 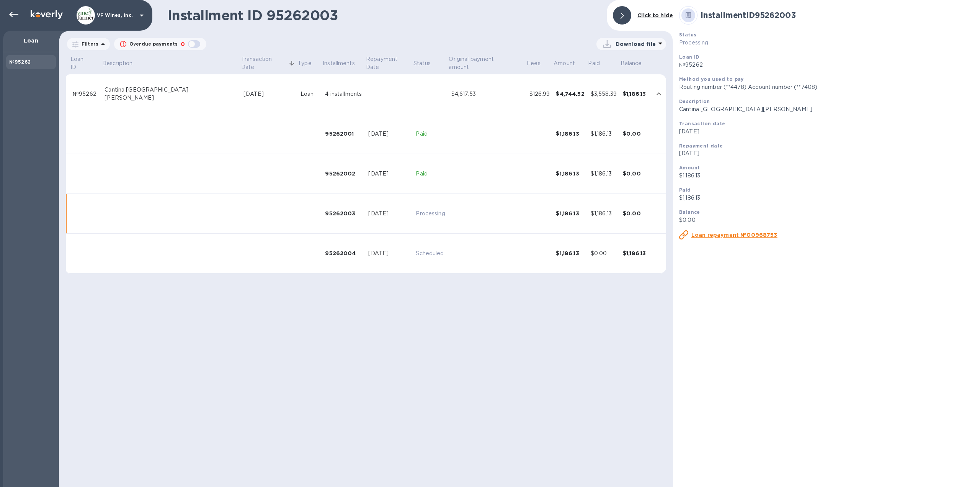 I want to click on span: Transaction Date, so click(x=268, y=63).